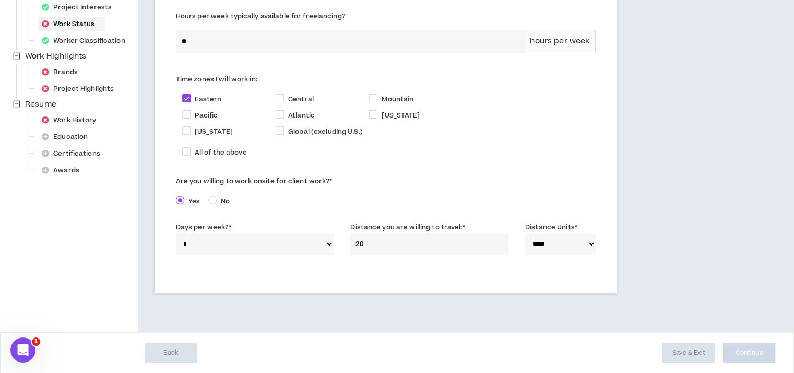 This screenshot has height=373, width=794. Describe the element at coordinates (397, 99) in the screenshot. I see `span: Mountain` at that location.